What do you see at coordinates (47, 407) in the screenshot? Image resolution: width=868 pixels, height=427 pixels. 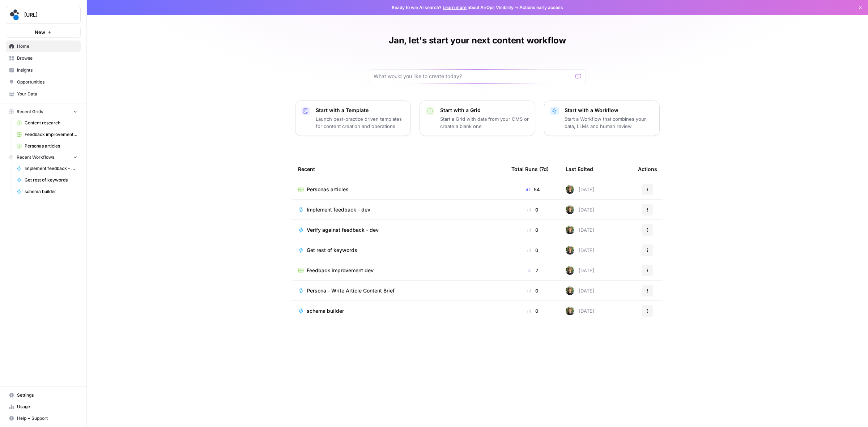 I see `span: Usage` at bounding box center [47, 407].